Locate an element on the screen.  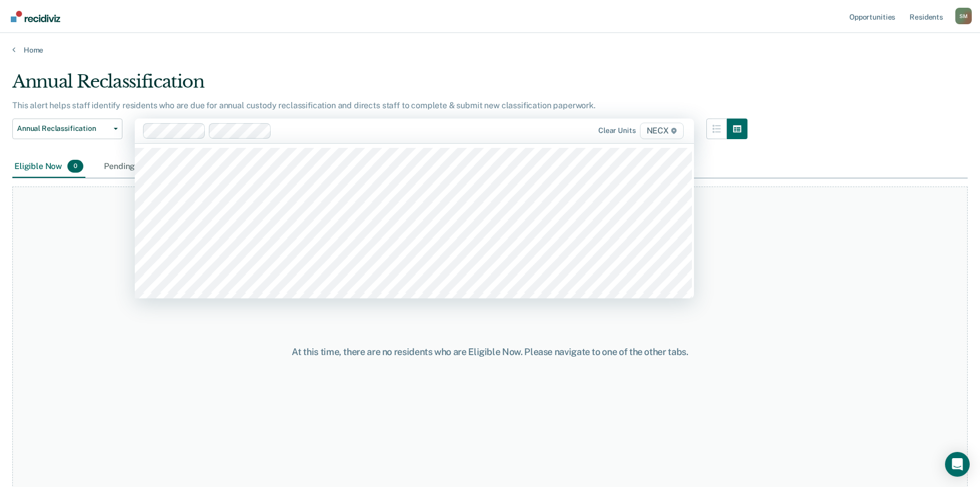
div: Clear units is located at coordinates (617, 131).